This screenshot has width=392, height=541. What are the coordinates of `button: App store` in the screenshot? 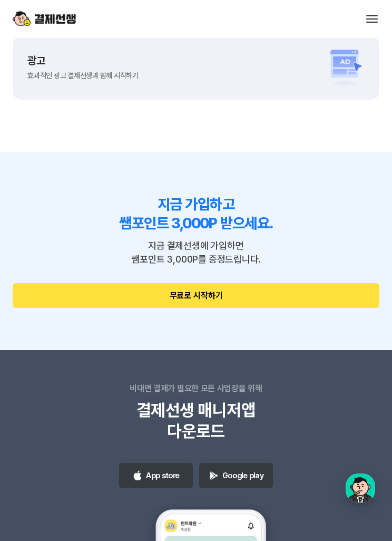 It's located at (156, 475).